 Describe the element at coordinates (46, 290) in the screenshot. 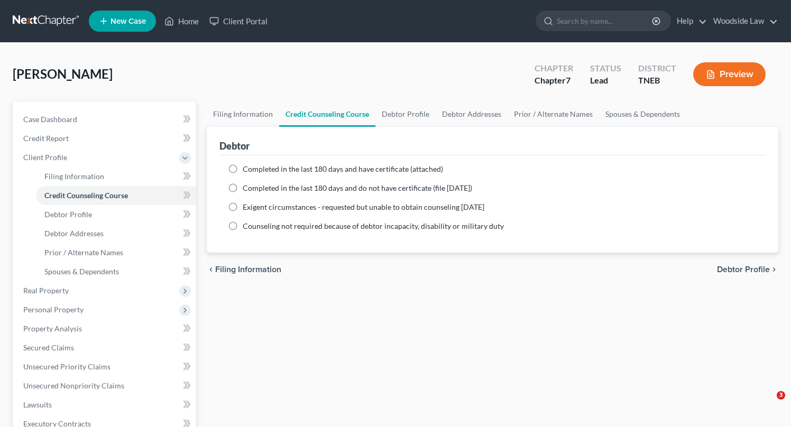

I see `span: Real Property` at that location.